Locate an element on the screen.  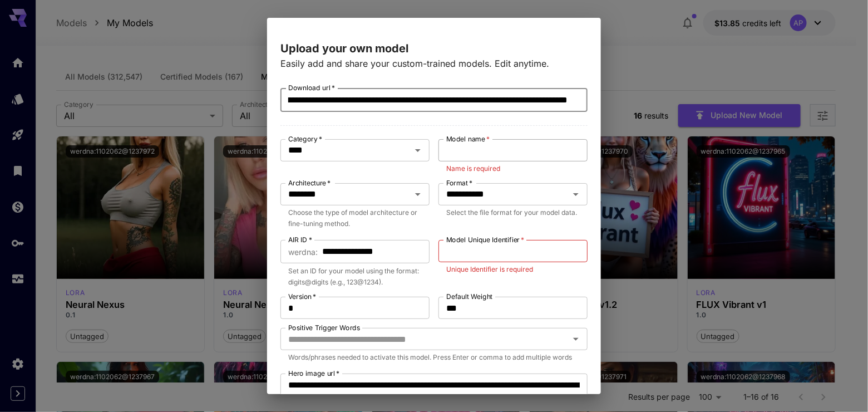
p: Unique Identifier is required is located at coordinates (513, 269).